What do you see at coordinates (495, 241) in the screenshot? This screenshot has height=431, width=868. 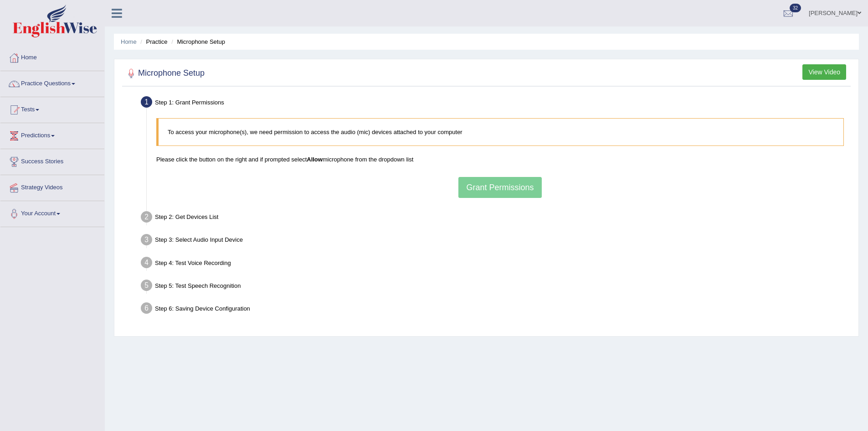 I see `div: Step 3: Select Audio Input Device` at bounding box center [495, 241].